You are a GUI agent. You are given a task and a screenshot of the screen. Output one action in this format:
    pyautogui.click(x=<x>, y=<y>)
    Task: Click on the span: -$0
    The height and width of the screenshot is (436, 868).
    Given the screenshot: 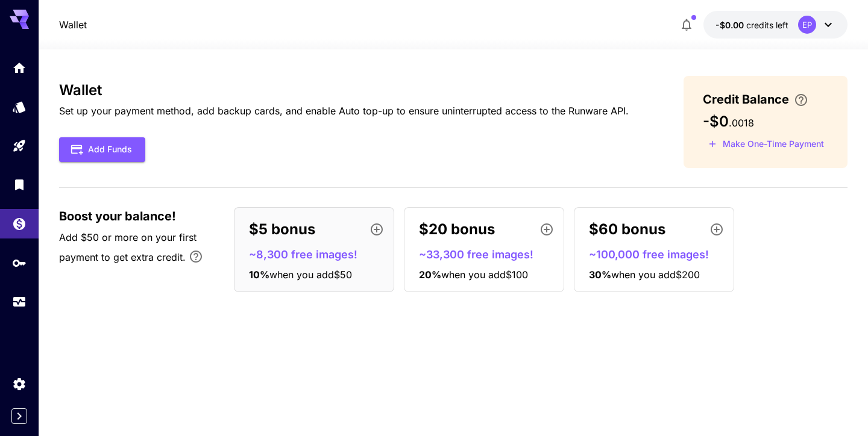 What is the action you would take?
    pyautogui.click(x=716, y=121)
    